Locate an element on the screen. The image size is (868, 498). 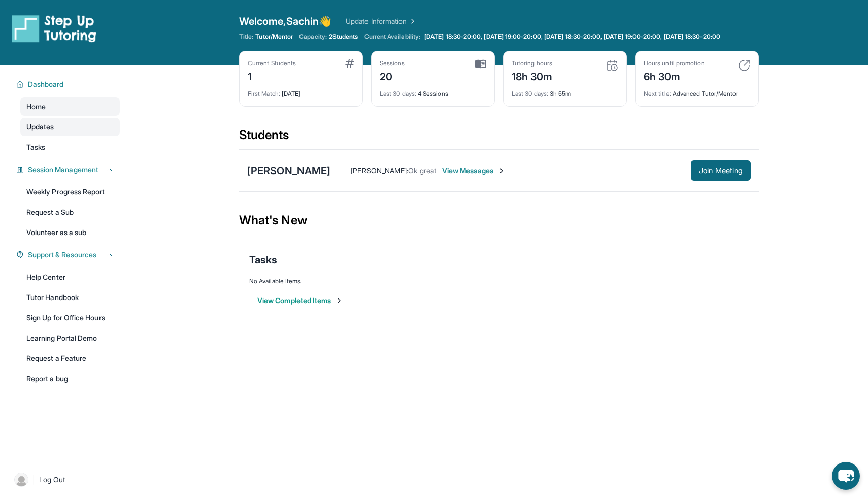
div: 4 Sessions is located at coordinates (433, 91).